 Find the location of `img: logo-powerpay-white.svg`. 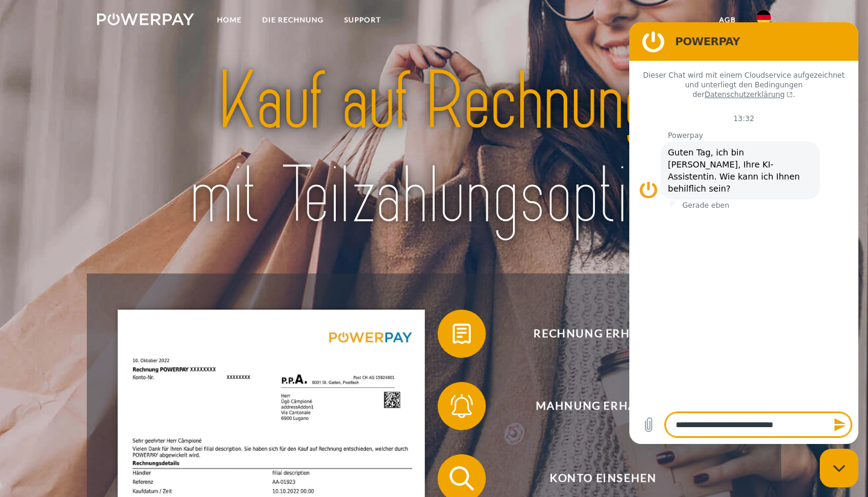

img: logo-powerpay-white.svg is located at coordinates (146, 19).